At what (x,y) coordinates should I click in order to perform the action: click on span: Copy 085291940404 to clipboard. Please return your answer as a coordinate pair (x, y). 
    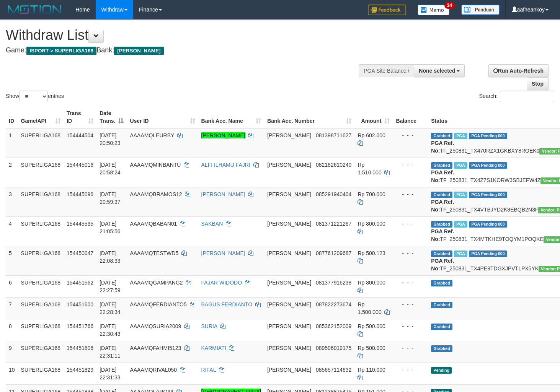
    Looking at the image, I should click on (333, 194).